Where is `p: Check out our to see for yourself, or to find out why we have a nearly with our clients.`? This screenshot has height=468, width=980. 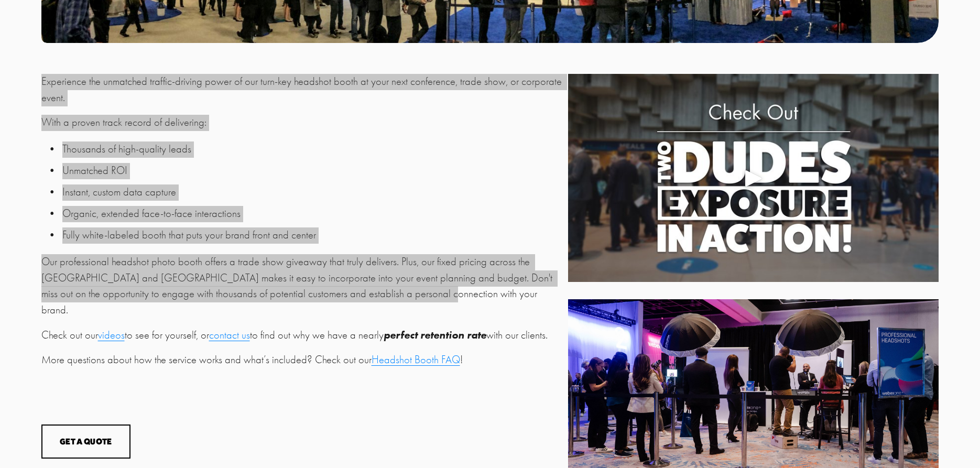
p: Check out our to see for yourself, or to find out why we have a nearly with our clients. is located at coordinates (302, 335).